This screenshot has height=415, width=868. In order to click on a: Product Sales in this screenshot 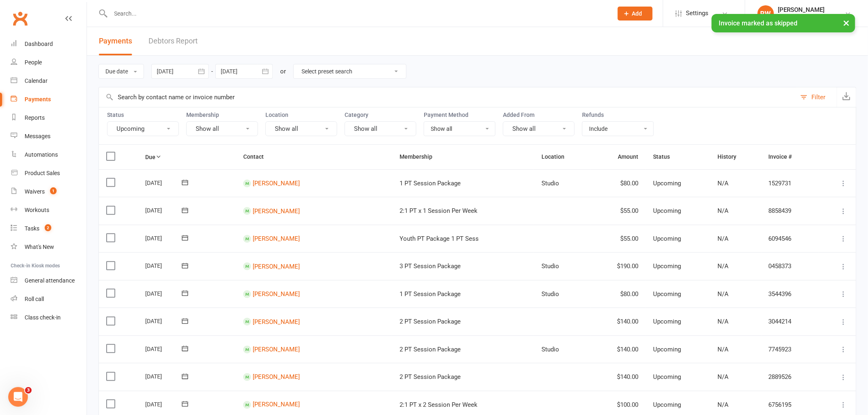, I will do `click(48, 173)`.